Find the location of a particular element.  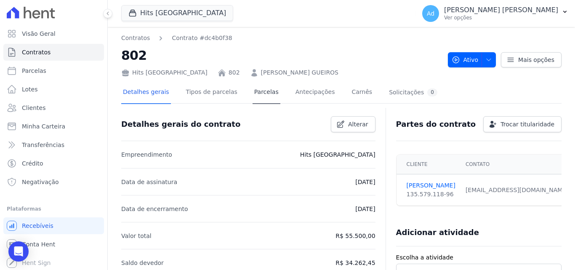

p: Data de assinatura is located at coordinates (149, 182).